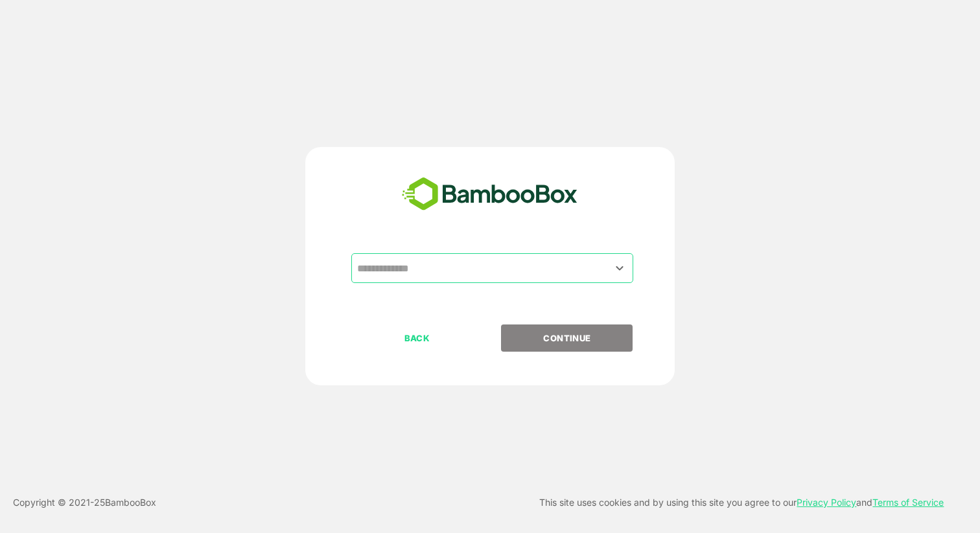 Image resolution: width=980 pixels, height=533 pixels. I want to click on img: bamboobox, so click(489, 194).